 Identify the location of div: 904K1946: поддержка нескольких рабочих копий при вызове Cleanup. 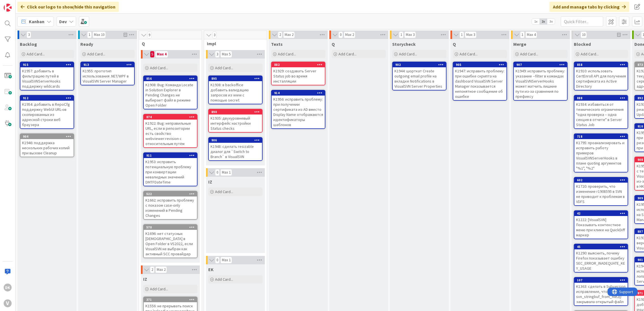
(47, 145).